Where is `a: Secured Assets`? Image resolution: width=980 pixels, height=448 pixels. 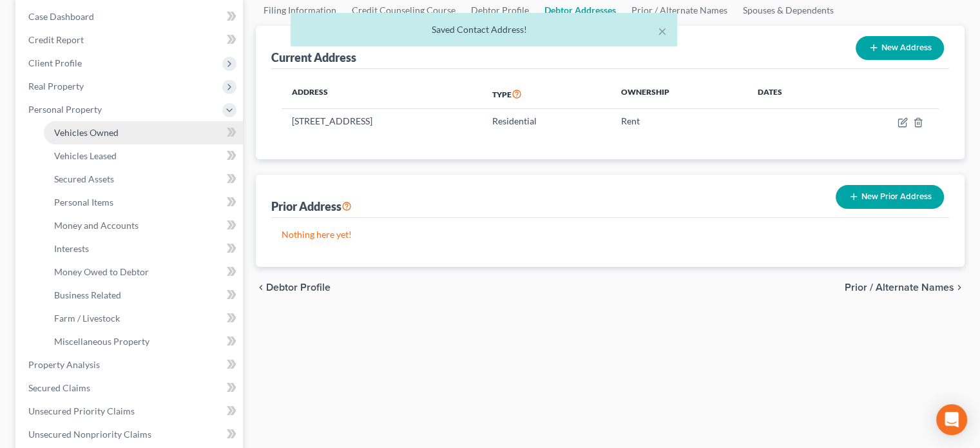
a: Secured Assets is located at coordinates (143, 179).